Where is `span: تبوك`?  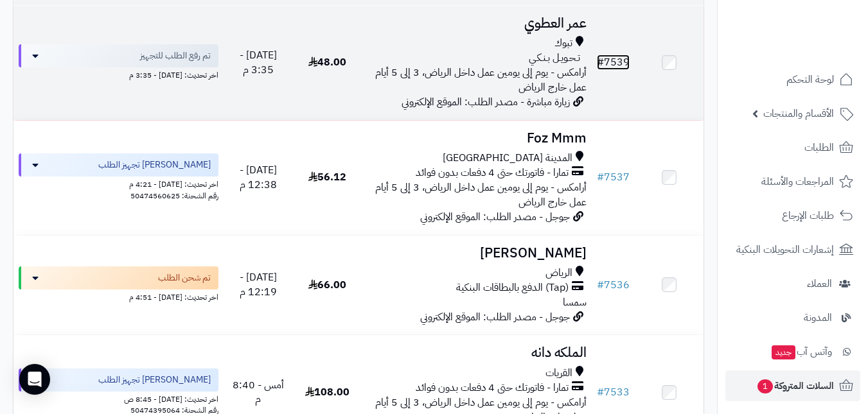 span: تبوك is located at coordinates (563, 43).